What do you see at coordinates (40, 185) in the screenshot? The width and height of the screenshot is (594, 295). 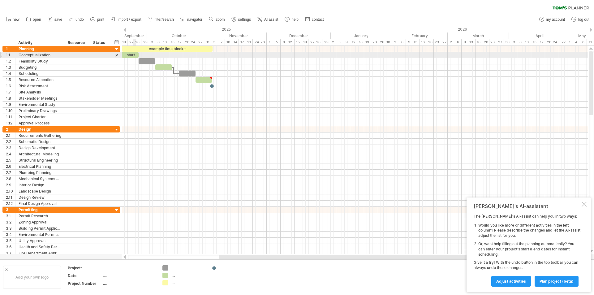 I see `div: Interior Design` at bounding box center [40, 185].